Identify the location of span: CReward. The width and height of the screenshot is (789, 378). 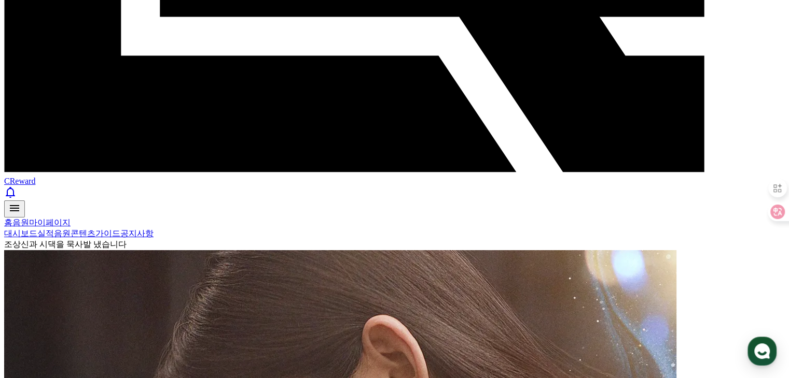
(20, 181).